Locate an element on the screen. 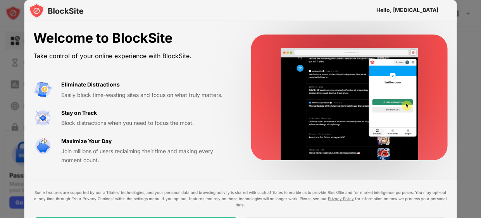  img: value-focus.svg is located at coordinates (43, 118).